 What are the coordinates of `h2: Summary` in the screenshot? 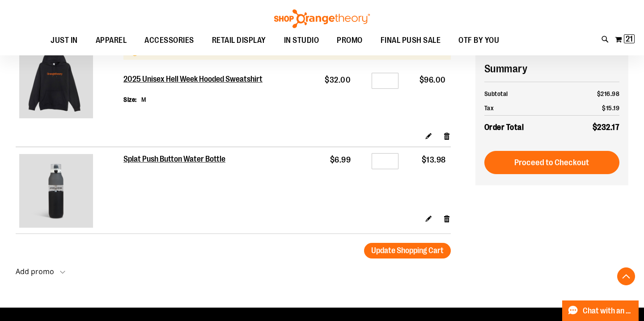 It's located at (552, 69).